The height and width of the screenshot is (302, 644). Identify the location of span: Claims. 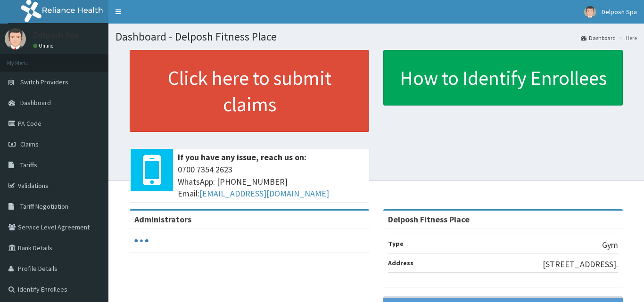
(29, 144).